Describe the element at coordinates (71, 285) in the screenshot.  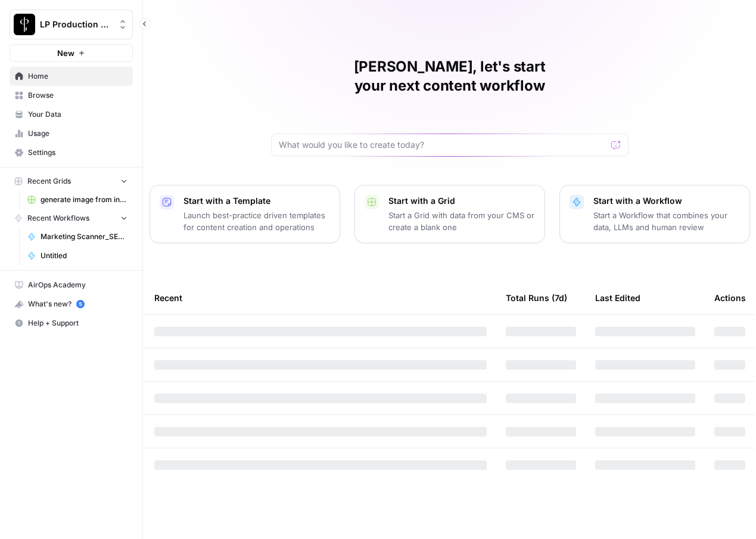
I see `a: AirOps Academy` at that location.